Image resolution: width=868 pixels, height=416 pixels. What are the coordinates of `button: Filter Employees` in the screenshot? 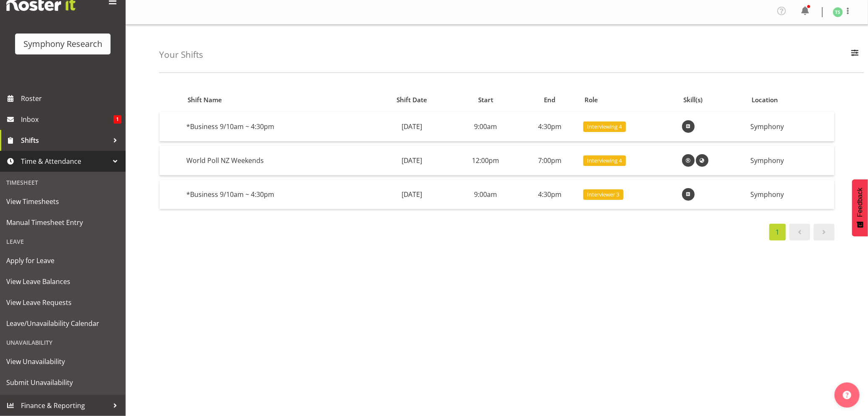 It's located at (855, 55).